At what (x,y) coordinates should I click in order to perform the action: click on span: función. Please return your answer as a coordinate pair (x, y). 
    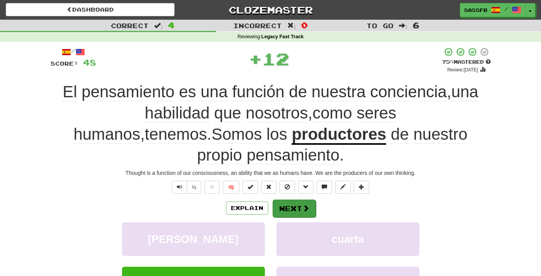
    Looking at the image, I should click on (258, 92).